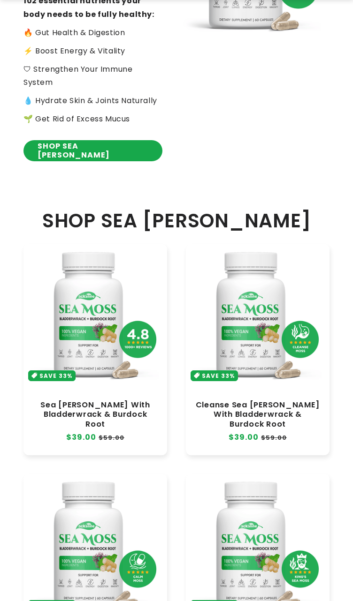  What do you see at coordinates (93, 33) in the screenshot?
I see `p: 🔥 Gut Health & Digestion` at bounding box center [93, 33].